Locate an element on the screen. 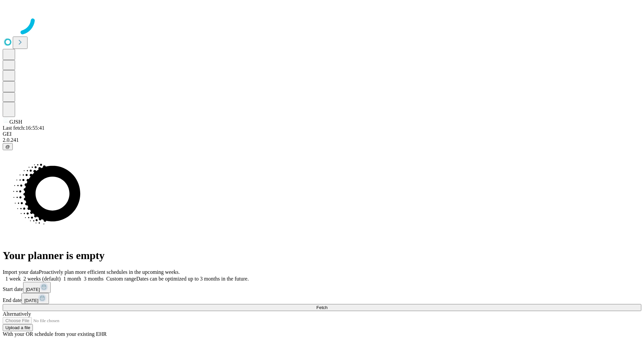  div: End date is located at coordinates (322, 298).